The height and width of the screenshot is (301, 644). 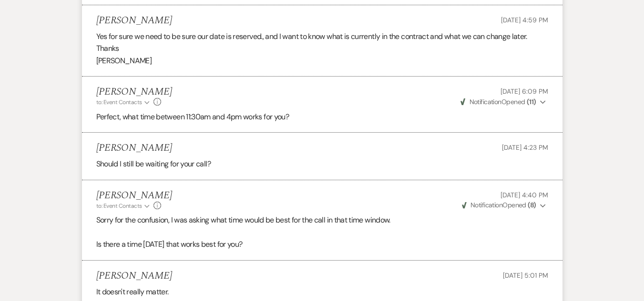 I want to click on button: NotificationOpened (11), so click(x=503, y=102).